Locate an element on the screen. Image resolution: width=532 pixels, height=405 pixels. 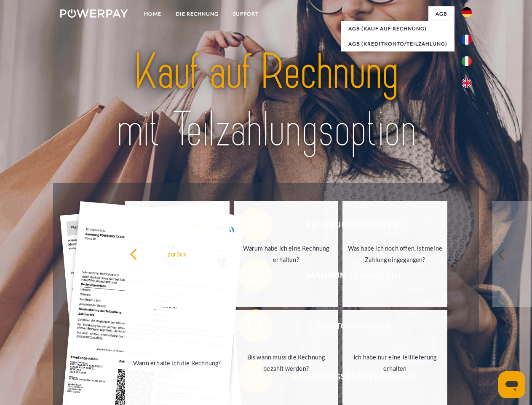
img: en is located at coordinates (467, 83).